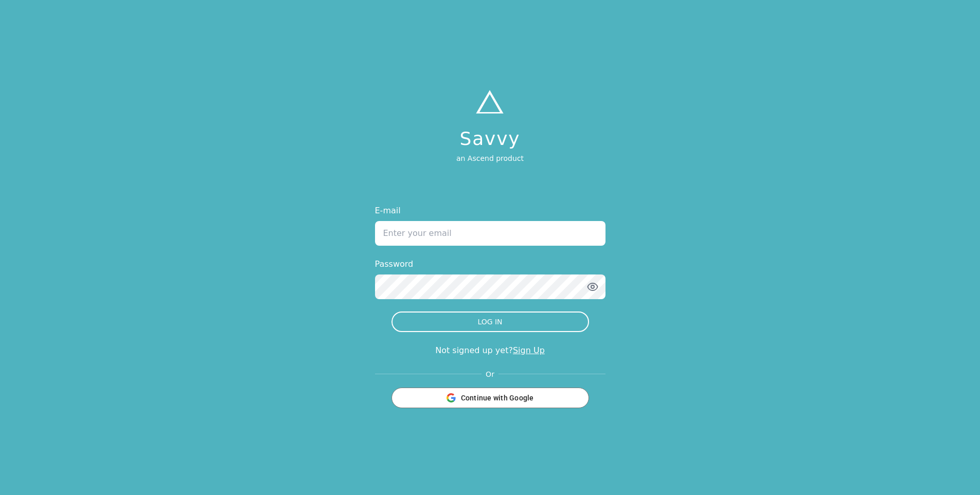  Describe the element at coordinates (497, 398) in the screenshot. I see `span: Continue with Google` at that location.